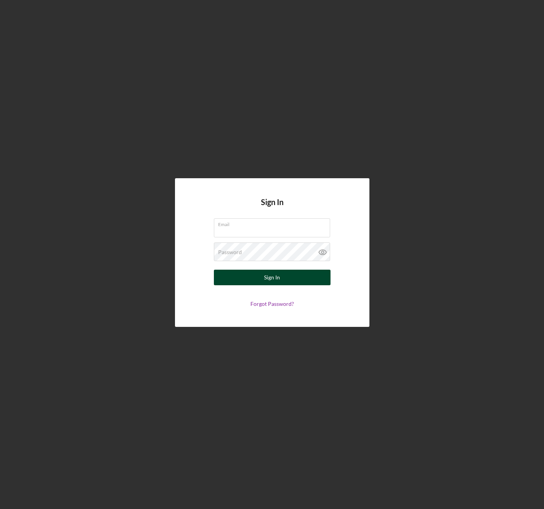 The image size is (544, 509). What do you see at coordinates (274, 223) in the screenshot?
I see `label: Email` at bounding box center [274, 223].